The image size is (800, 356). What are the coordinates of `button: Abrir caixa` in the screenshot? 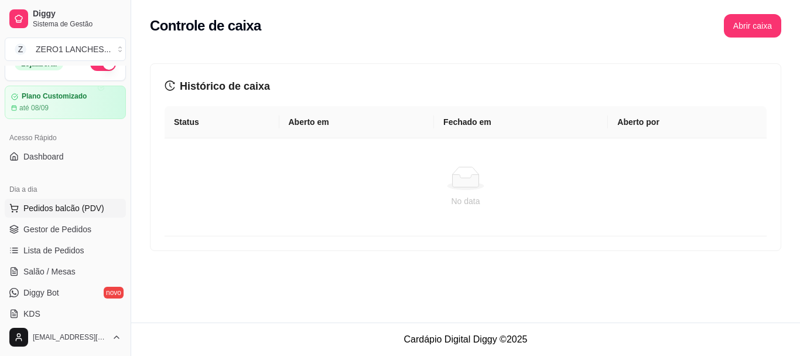 It's located at (753, 26).